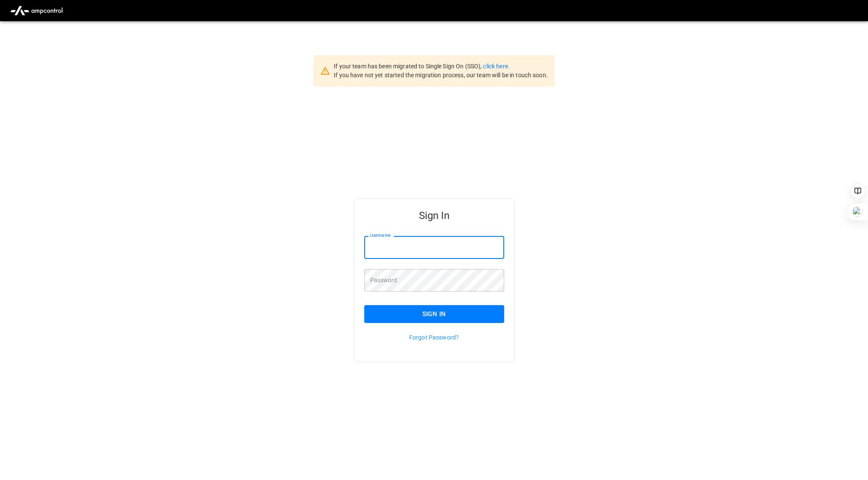  I want to click on label: Username, so click(381, 236).